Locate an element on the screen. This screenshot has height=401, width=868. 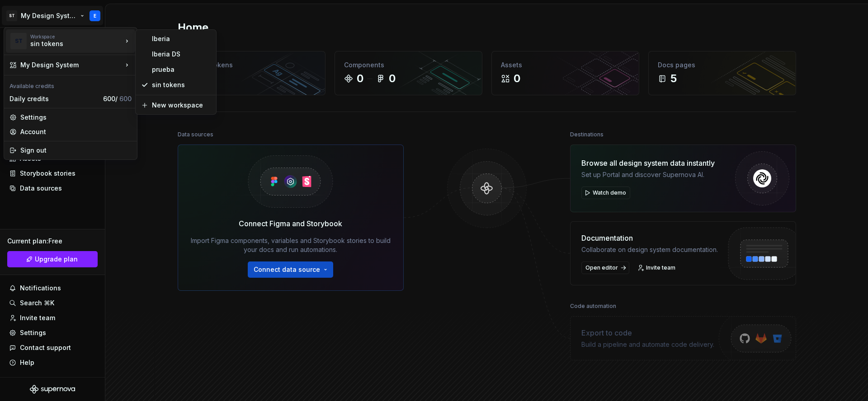
div: Iberia DS is located at coordinates (181, 54).